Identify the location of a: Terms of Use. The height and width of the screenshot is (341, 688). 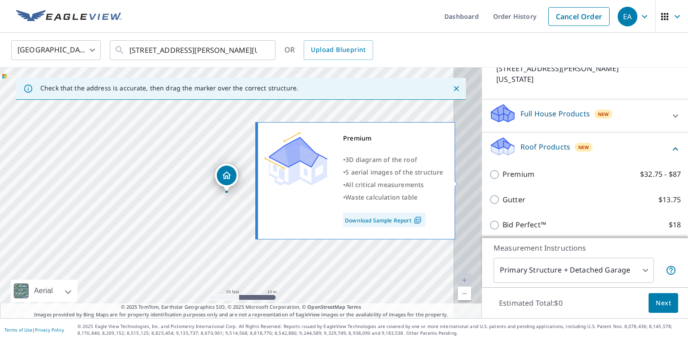
(18, 330).